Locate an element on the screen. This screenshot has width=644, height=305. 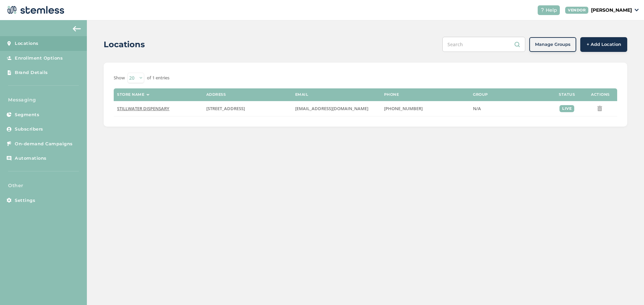
span: Automations is located at coordinates (31, 158).